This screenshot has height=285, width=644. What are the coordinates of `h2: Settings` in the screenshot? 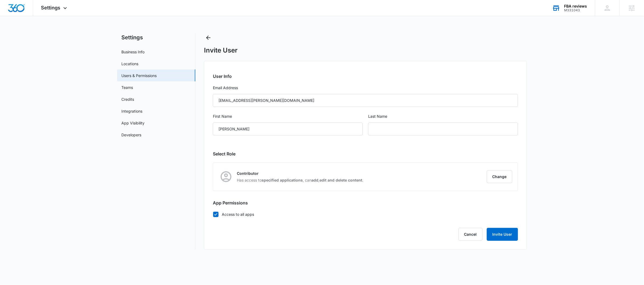 It's located at (156, 37).